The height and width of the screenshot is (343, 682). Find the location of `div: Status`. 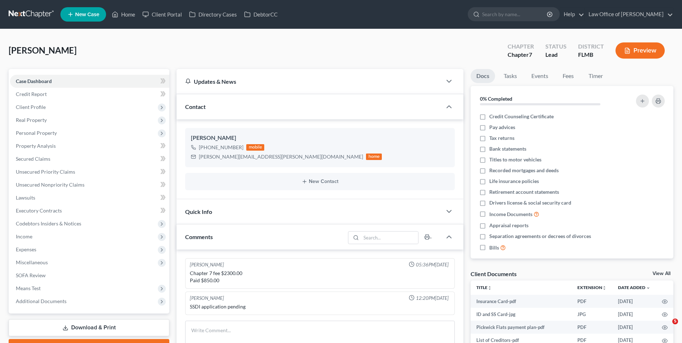

div: Status is located at coordinates (556, 46).